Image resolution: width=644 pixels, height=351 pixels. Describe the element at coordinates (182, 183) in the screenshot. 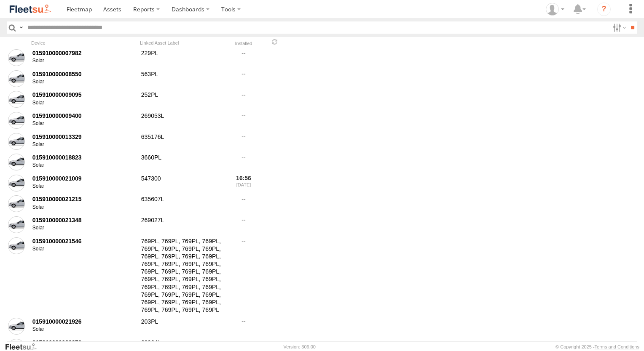

I see `div: 547300` at that location.